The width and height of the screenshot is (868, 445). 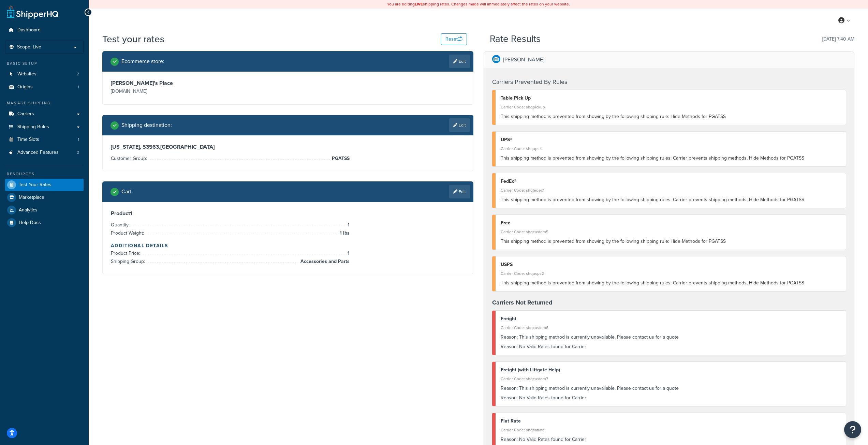 I want to click on span: PGATSS, so click(x=340, y=158).